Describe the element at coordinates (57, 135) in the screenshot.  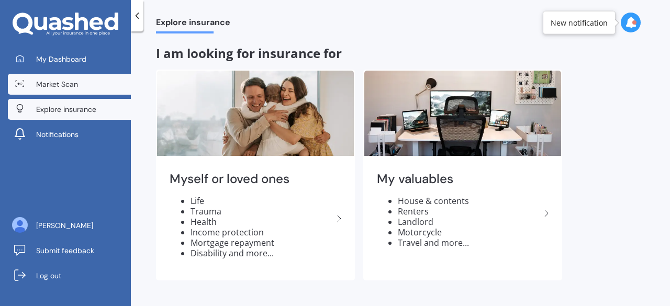
I see `span: Notifications` at that location.